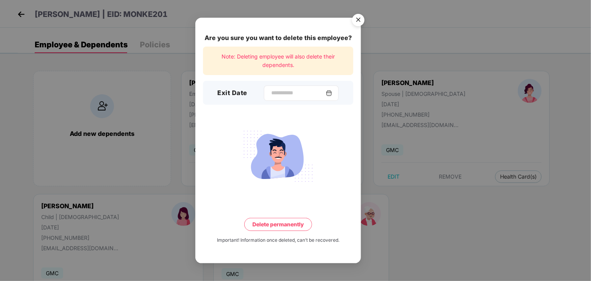  I want to click on img: svg+xml;base64,PHN2ZyB4bWxucz0iaHR0cDovL3d3dy53My5vcmcvMjAwMC9zdmciIHdpZHRoPSI1NiIgaGVpZ2h0PSI1Ni..., so click(358, 21).